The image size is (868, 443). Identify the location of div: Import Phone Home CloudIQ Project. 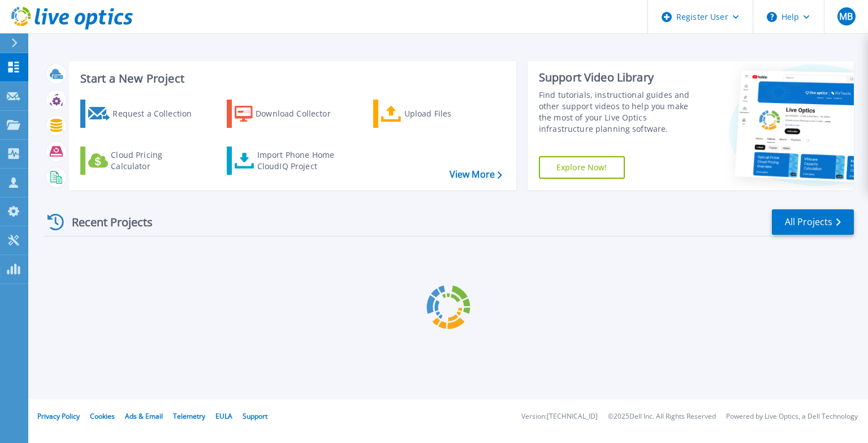
(301, 161).